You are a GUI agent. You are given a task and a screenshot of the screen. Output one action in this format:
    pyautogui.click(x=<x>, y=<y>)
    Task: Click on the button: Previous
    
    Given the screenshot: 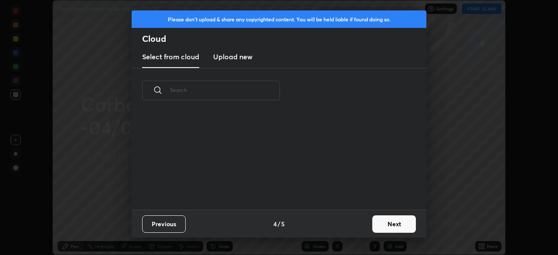 What is the action you would take?
    pyautogui.click(x=164, y=224)
    